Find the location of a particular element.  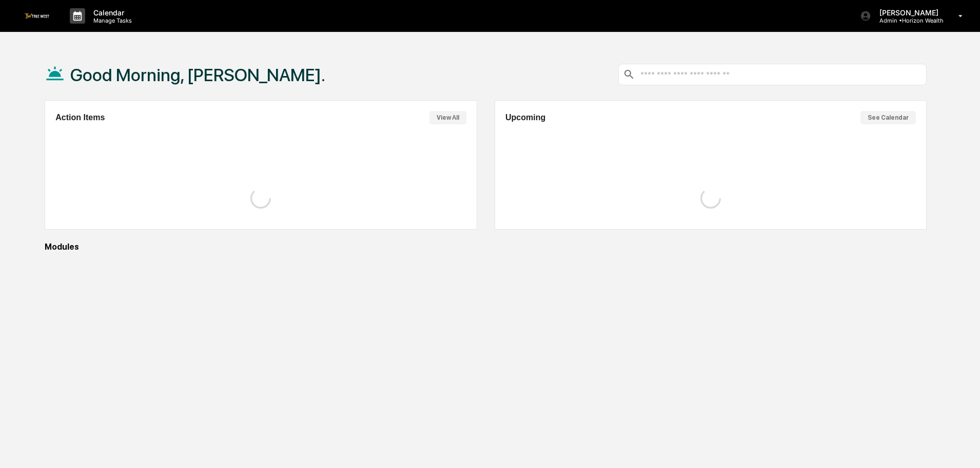

button: See Calendar is located at coordinates (888, 117).